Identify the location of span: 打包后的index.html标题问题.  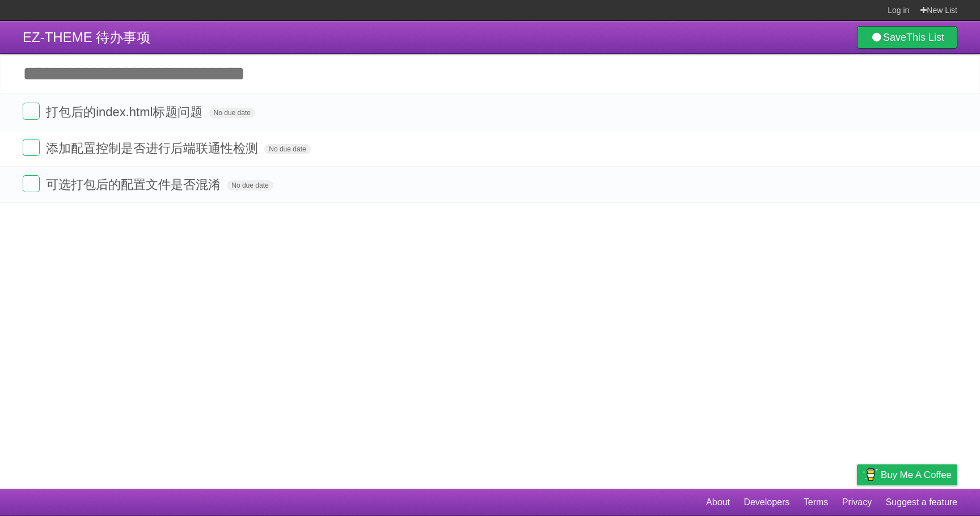
(125, 111).